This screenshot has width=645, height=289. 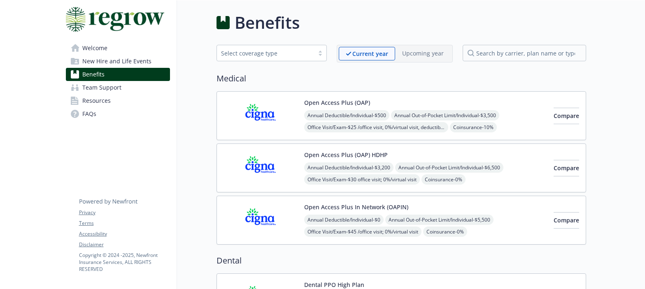 What do you see at coordinates (118, 48) in the screenshot?
I see `a: Welcome` at bounding box center [118, 48].